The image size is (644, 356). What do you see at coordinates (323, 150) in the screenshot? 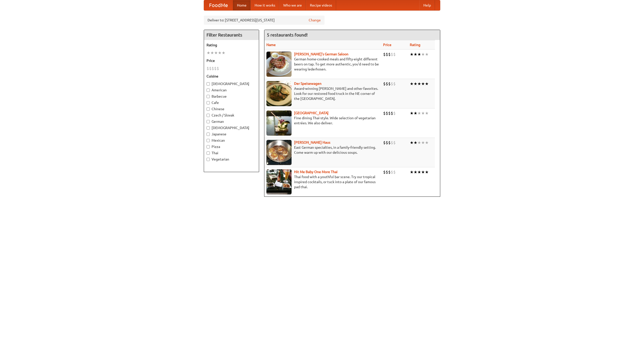
I see `p: East German specialties, in a family-friendly setting. Come warm up with our delicious soups.` at bounding box center [323, 150].